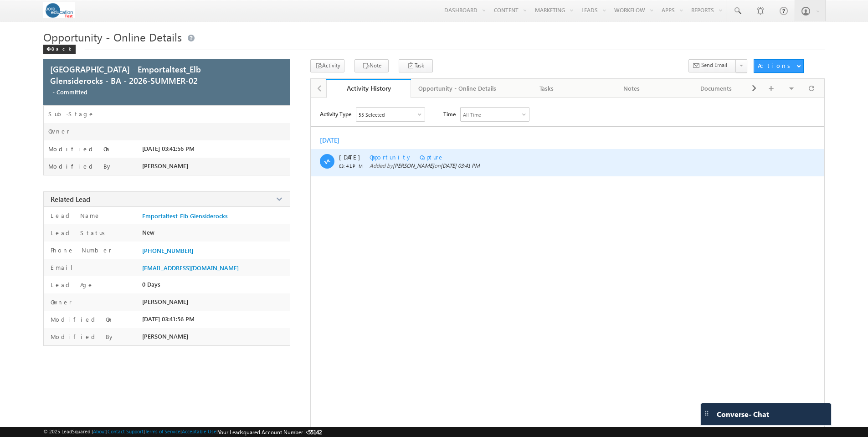  I want to click on label: Lead Name, so click(74, 215).